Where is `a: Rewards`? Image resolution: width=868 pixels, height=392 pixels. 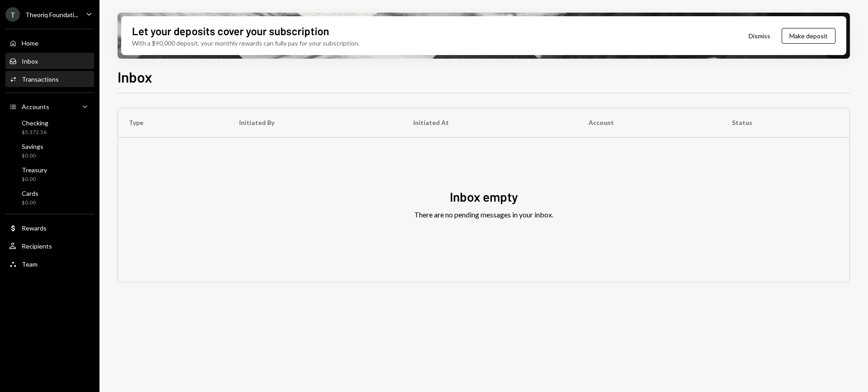 a: Rewards is located at coordinates (50, 228).